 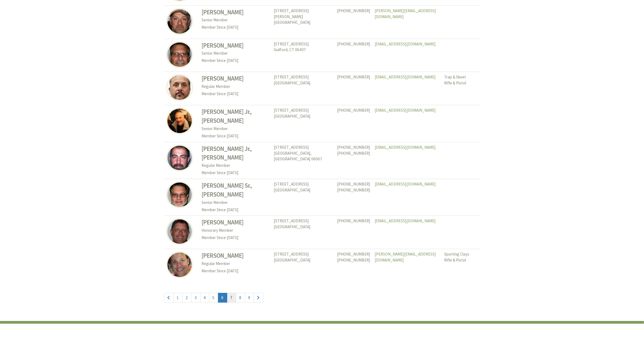 What do you see at coordinates (180, 55) in the screenshot?
I see `img: Robert Paolella` at bounding box center [180, 55].